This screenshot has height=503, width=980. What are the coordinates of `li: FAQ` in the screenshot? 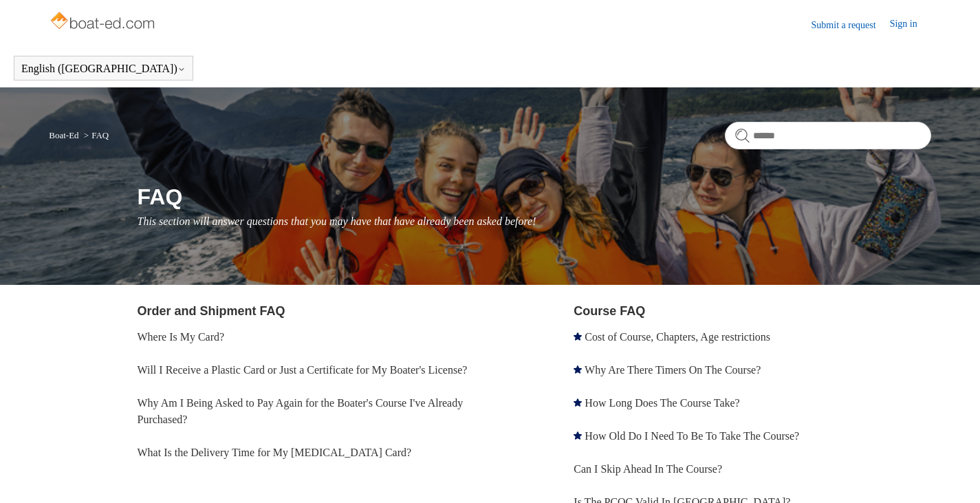 It's located at (95, 135).